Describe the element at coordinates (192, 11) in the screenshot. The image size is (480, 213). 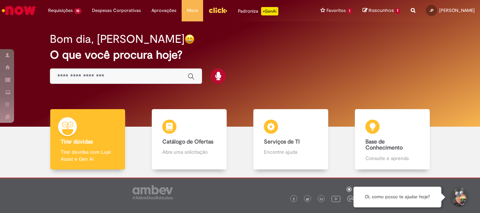
I see `span: More` at that location.